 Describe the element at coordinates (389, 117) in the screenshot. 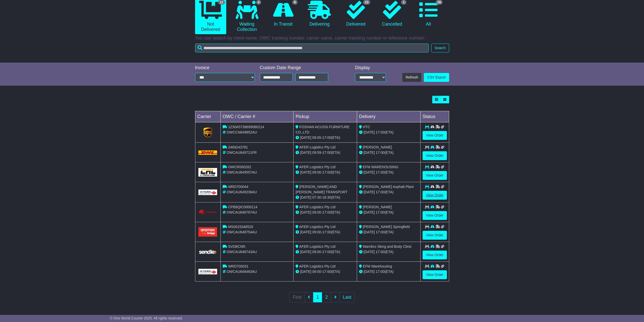

I see `td: Delivery` at that location.